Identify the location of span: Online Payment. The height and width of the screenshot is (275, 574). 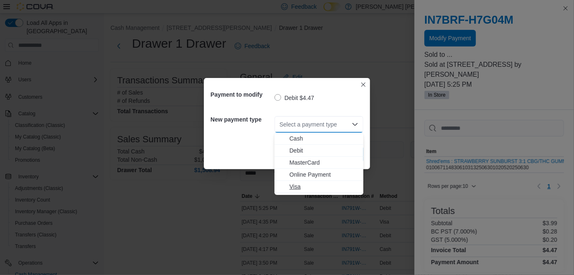
(324, 175).